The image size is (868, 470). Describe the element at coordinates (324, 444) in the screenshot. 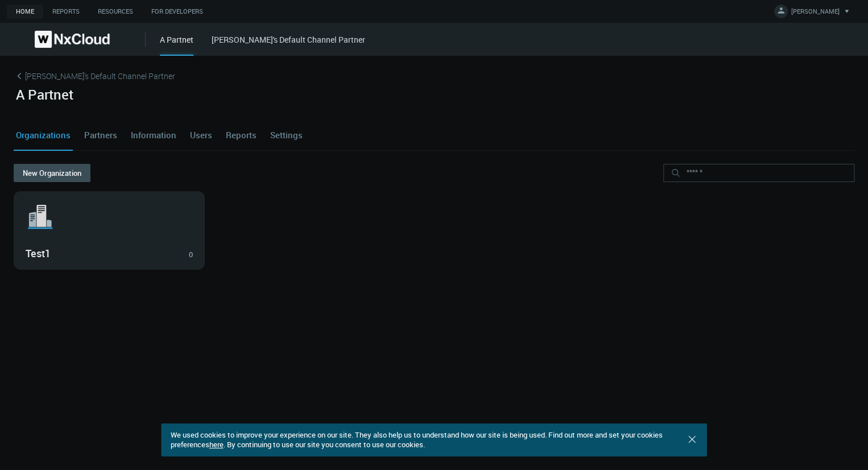

I see `span: . By continuing to use our site you consent to use our cookies.` at that location.